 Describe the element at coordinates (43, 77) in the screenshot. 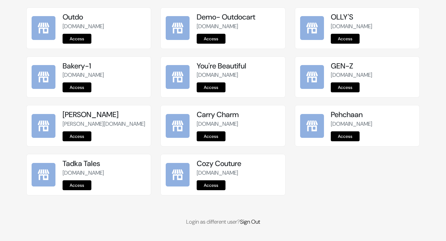

I see `img: Bakery-1` at that location.